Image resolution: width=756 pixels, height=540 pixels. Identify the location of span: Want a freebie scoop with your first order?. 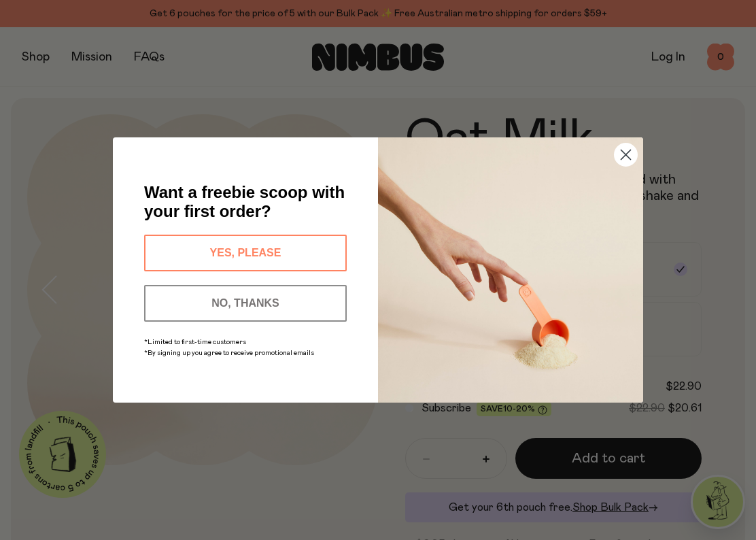
(244, 202).